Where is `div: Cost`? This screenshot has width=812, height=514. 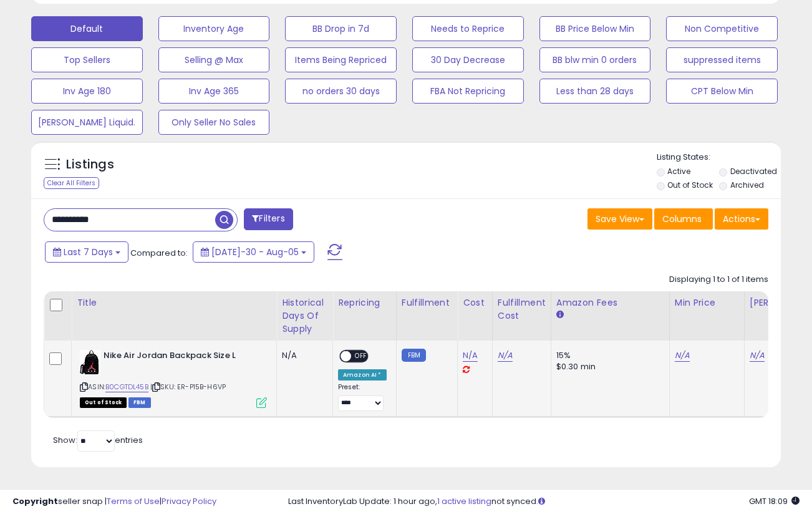 div: Cost is located at coordinates (475, 302).